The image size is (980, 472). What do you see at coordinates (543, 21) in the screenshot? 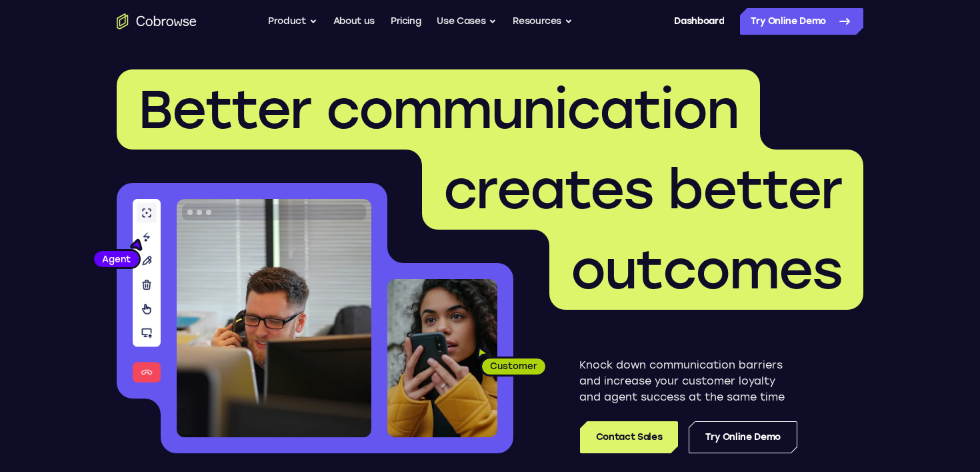
I see `button: Resources` at bounding box center [543, 21].